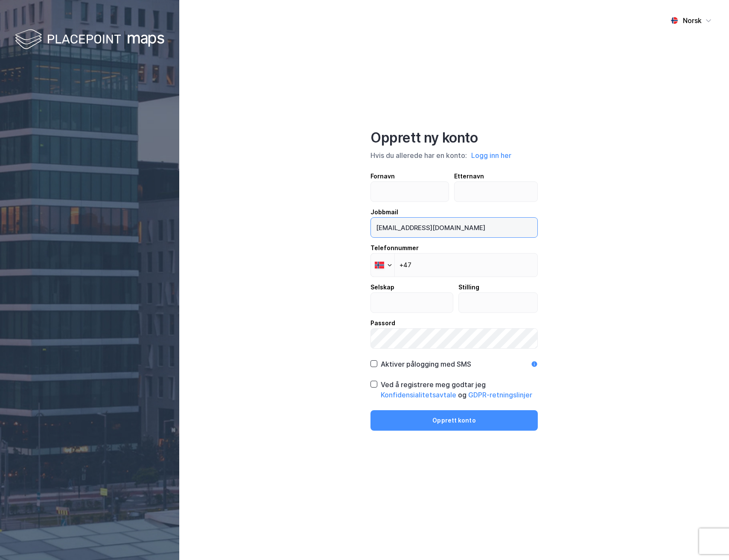 The image size is (729, 560). What do you see at coordinates (454, 155) in the screenshot?
I see `div: Hvis du allerede har en konto:` at bounding box center [454, 155].